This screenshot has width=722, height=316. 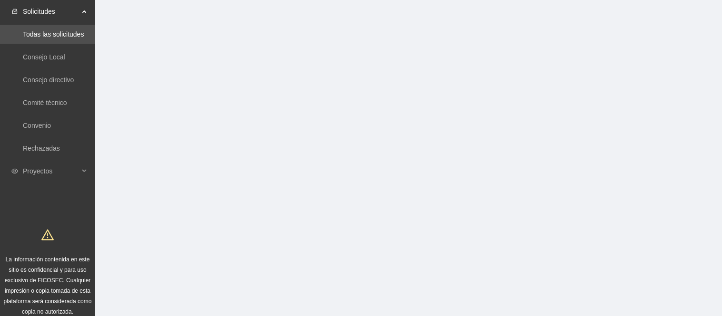 What do you see at coordinates (48, 286) in the screenshot?
I see `span: La información contenida en este sitio es confidencial y para uso exclusivo de FICOSEC. Cualquier...` at bounding box center [48, 286].